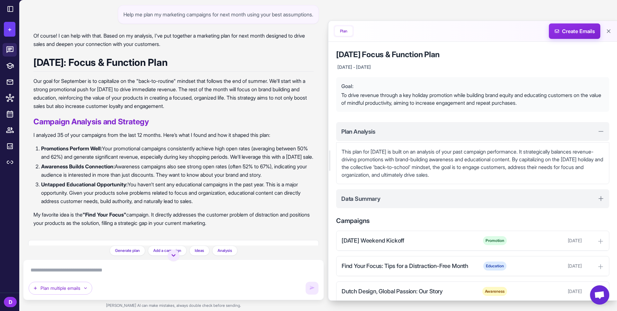 Image resolution: width=617 pixels, height=311 pixels. What do you see at coordinates (199, 251) in the screenshot?
I see `button: Ideas` at bounding box center [199, 251].